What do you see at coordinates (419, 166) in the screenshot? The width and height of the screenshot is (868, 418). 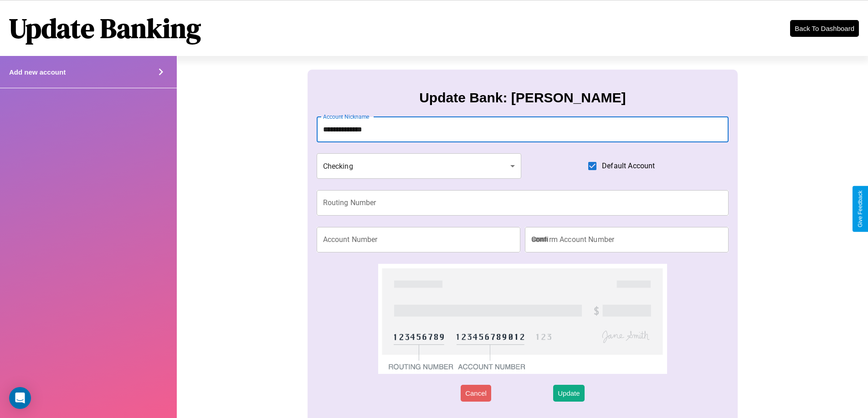 I see `div: Checking` at bounding box center [419, 166].